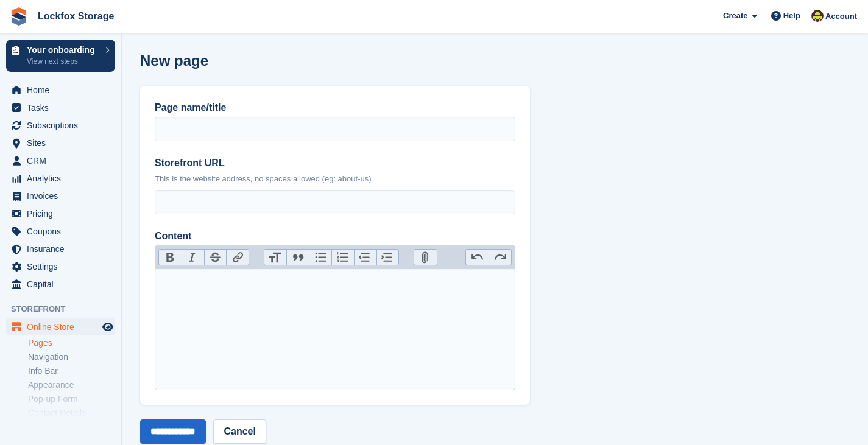 The height and width of the screenshot is (445, 868). I want to click on span: CRM, so click(63, 161).